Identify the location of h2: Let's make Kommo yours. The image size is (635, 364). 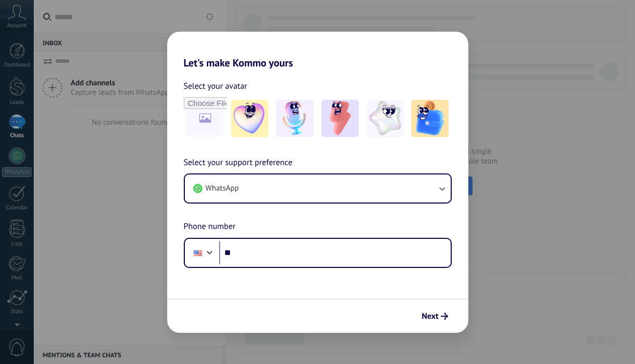
(318, 50).